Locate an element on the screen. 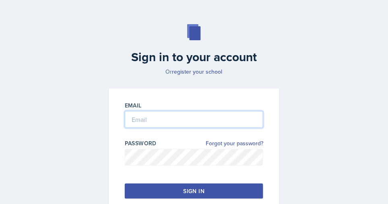 The width and height of the screenshot is (388, 204). h2: Sign in to your account is located at coordinates (194, 57).